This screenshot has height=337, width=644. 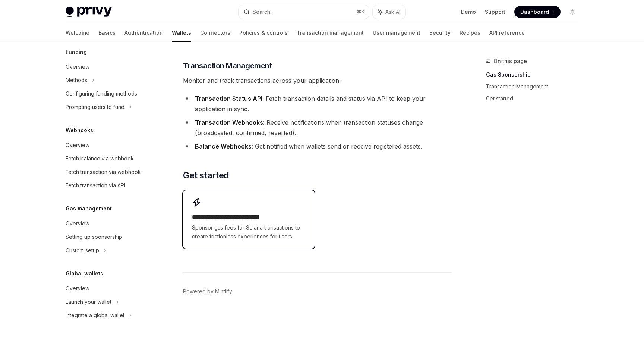 What do you see at coordinates (537, 12) in the screenshot?
I see `a: Dashboard` at bounding box center [537, 12].